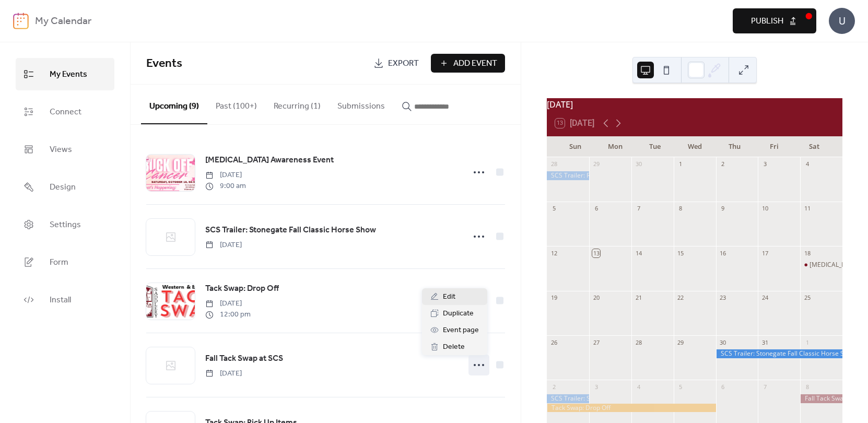 Image resolution: width=868 pixels, height=423 pixels. I want to click on button: Submissions, so click(361, 104).